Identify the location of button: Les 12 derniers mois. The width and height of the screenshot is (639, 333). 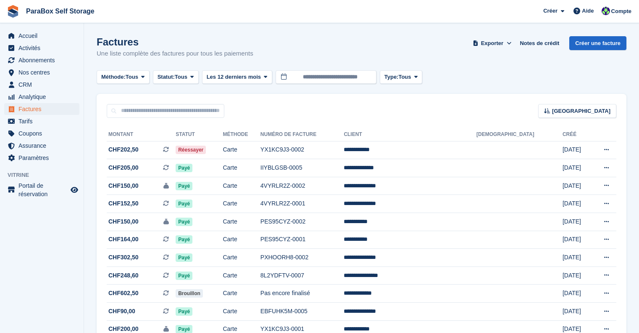
(237, 77).